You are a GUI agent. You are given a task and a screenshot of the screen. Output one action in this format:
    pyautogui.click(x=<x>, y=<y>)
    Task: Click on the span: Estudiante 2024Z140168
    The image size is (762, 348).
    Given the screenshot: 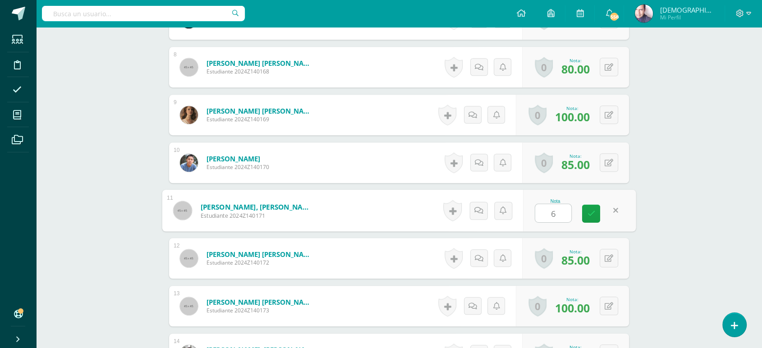 What is the action you would take?
    pyautogui.click(x=261, y=71)
    